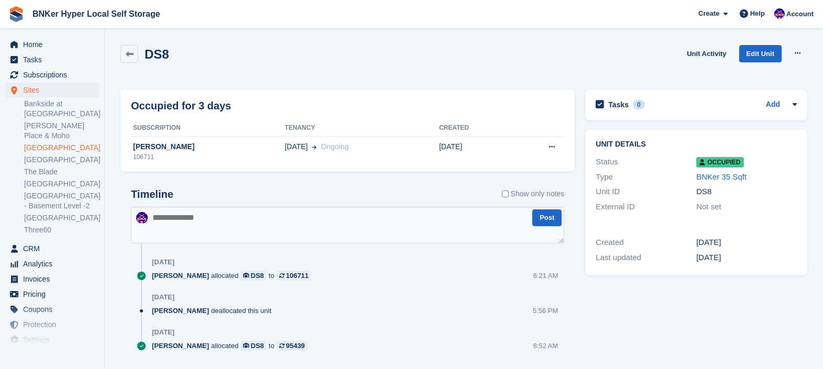 The image size is (823, 369). What do you see at coordinates (55, 90) in the screenshot?
I see `span: Sites` at bounding box center [55, 90].